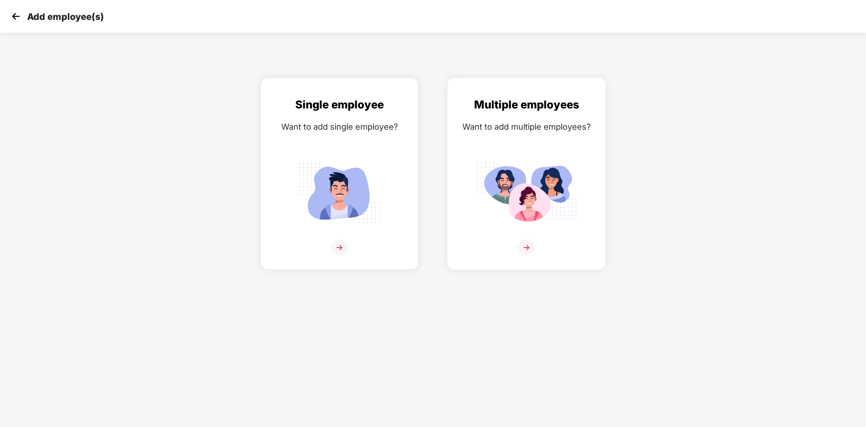 This screenshot has width=866, height=427. Describe the element at coordinates (65, 17) in the screenshot. I see `p: Add employee(s)` at that location.